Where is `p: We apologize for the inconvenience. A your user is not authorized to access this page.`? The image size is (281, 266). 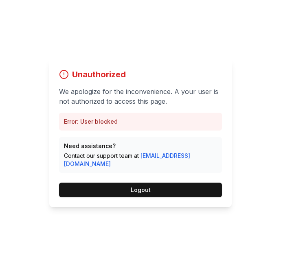 p: We apologize for the inconvenience. A your user is not authorized to access this page. is located at coordinates (140, 96).